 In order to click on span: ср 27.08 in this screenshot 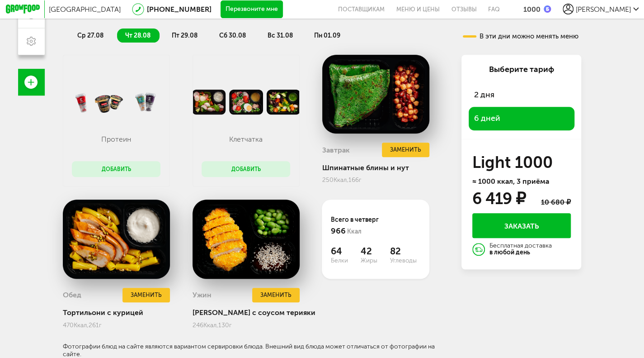, I will do `click(90, 35)`.